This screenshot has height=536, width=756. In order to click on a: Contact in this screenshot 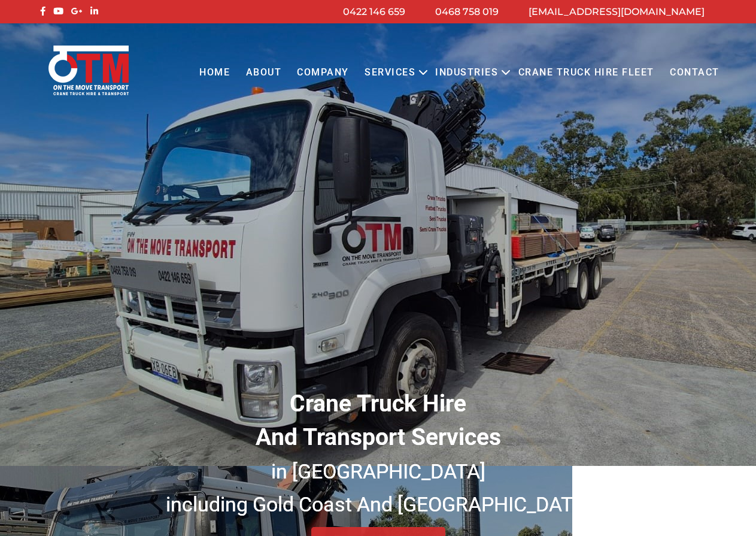, I will do `click(694, 72)`.